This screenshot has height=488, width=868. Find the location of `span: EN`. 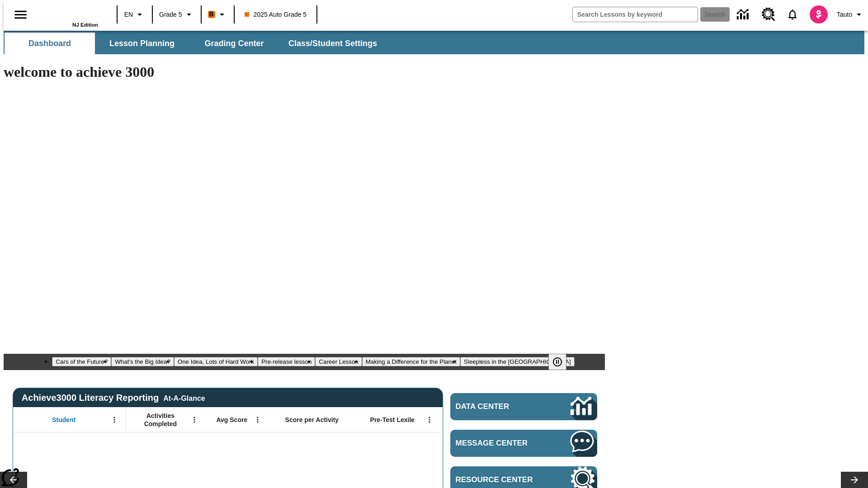

span: EN is located at coordinates (128, 14).